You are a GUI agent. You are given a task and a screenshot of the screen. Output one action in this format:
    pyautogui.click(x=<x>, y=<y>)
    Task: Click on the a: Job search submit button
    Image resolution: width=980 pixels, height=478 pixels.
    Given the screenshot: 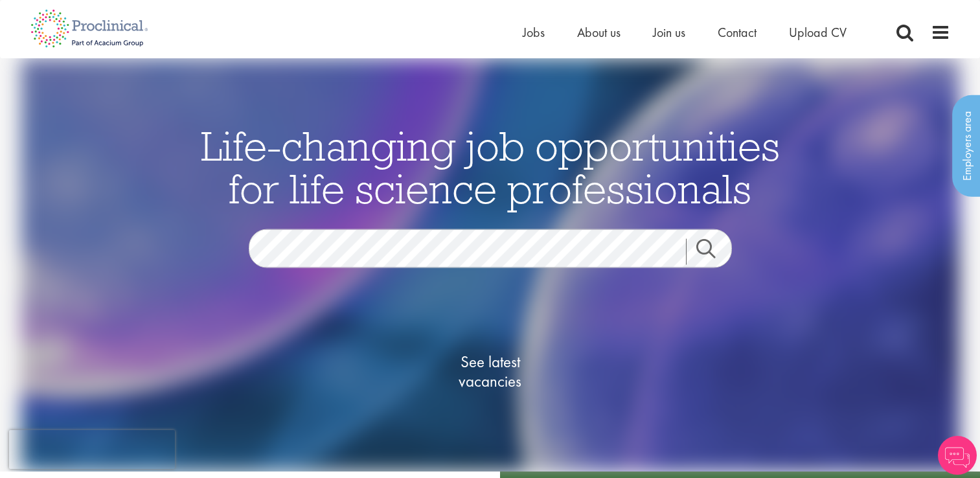 What is the action you would take?
    pyautogui.click(x=714, y=251)
    